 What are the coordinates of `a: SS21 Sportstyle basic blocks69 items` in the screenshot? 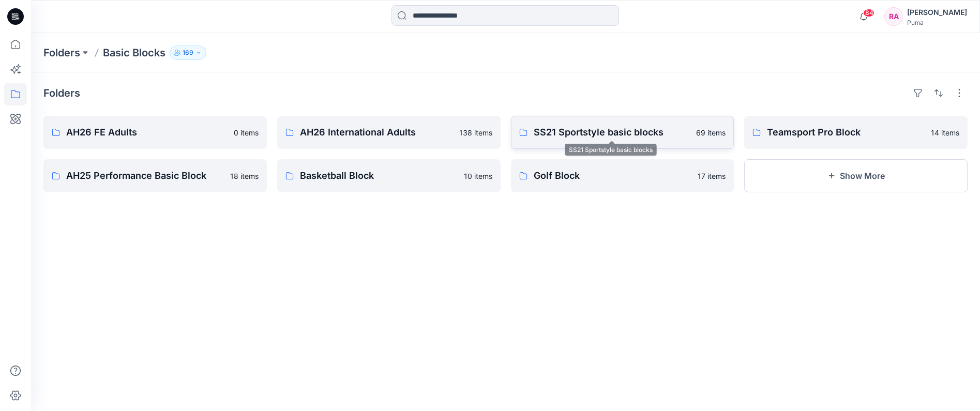 It's located at (623, 133).